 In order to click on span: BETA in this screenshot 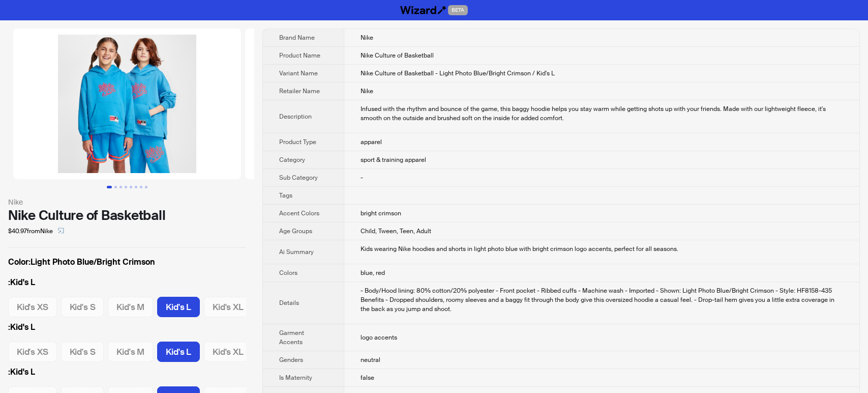, I will do `click(457, 10)`.